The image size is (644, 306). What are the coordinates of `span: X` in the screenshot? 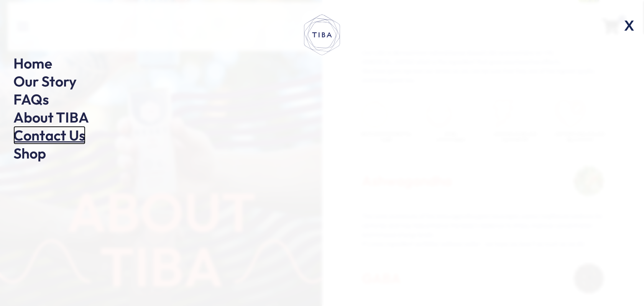 It's located at (629, 25).